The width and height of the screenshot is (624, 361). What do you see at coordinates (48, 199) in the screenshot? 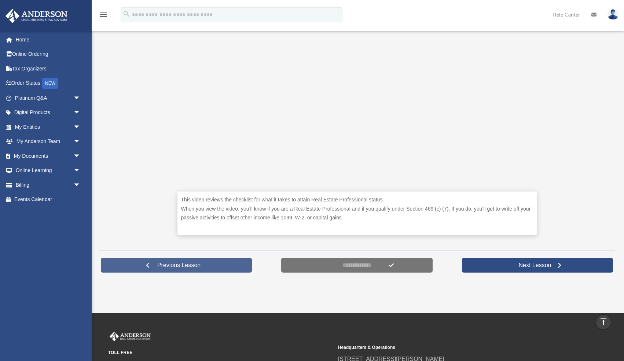
I see `a: Events Calendar` at bounding box center [48, 199].